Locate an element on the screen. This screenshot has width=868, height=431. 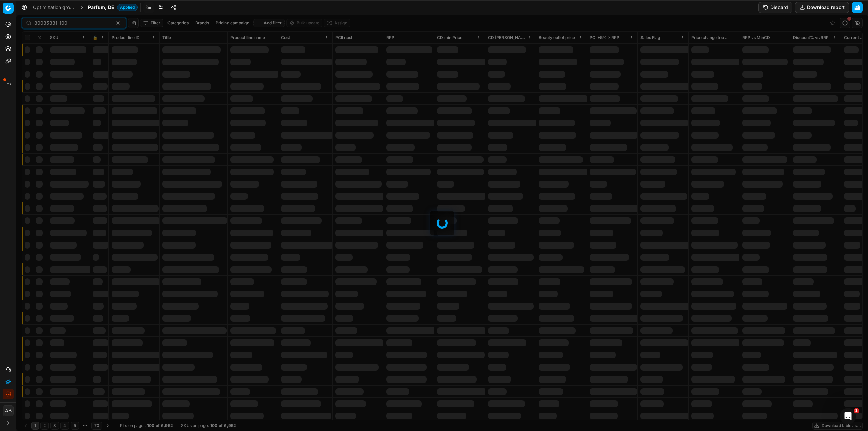
button: Download report is located at coordinates (822, 7).